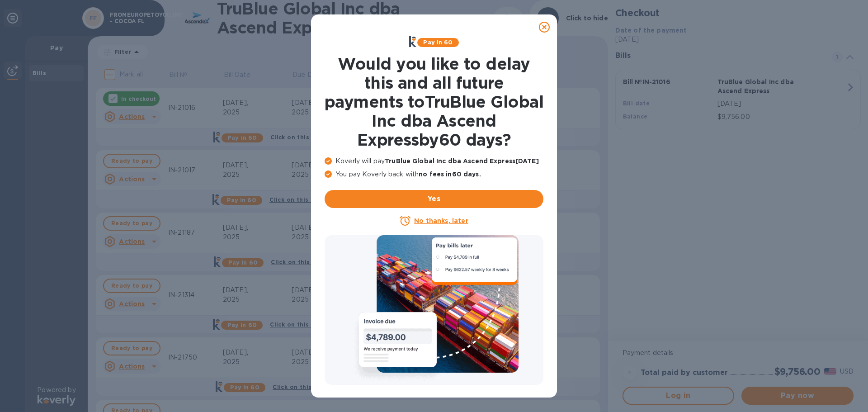 The height and width of the screenshot is (412, 868). What do you see at coordinates (434, 174) in the screenshot?
I see `p: You pay Koverly back with` at bounding box center [434, 174].